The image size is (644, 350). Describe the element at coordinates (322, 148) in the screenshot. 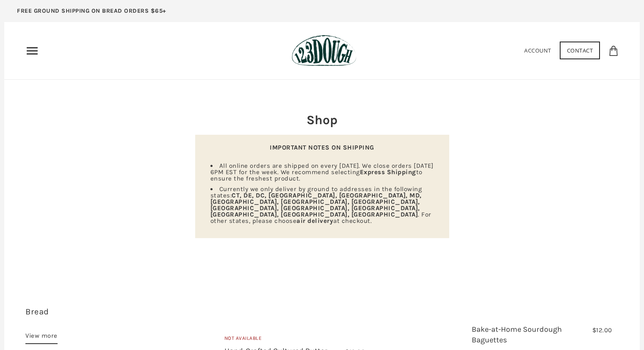

I see `strong: IMPORTANT NOTES ON SHIPPING` at that location.